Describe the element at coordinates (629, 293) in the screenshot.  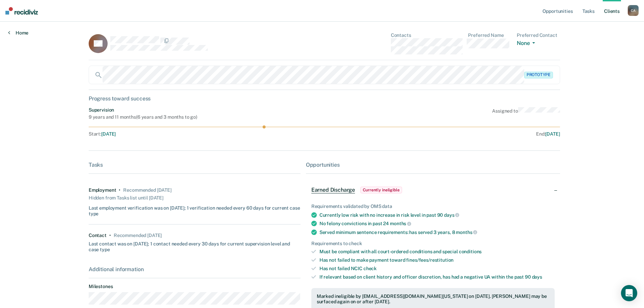
I see `div: Open Intercom Messenger` at that location.